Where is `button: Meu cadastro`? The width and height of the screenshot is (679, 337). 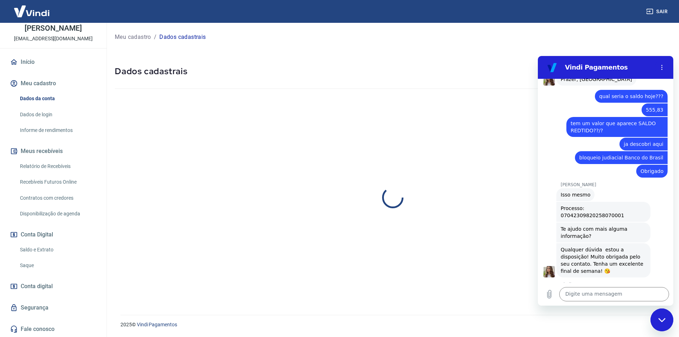 button: Meu cadastro is located at coordinates (53, 83).